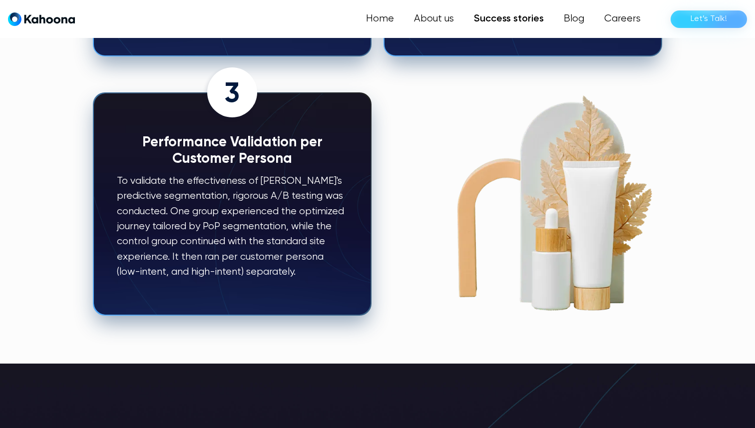 This screenshot has width=755, height=428. I want to click on a: Home, so click(380, 19).